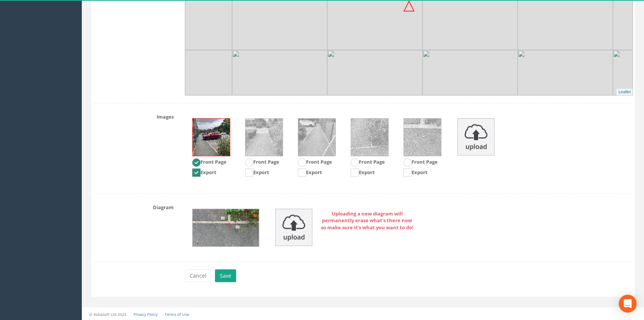 The height and width of the screenshot is (320, 644). Describe the element at coordinates (624, 92) in the screenshot. I see `a: Leaflet` at that location.